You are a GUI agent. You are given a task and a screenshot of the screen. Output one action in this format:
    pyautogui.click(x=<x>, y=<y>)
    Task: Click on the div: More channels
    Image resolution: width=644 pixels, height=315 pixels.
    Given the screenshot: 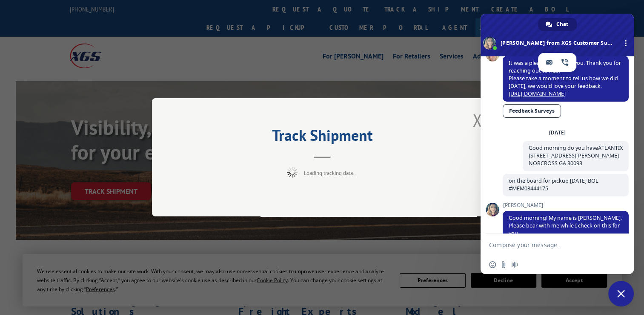 What is the action you would take?
    pyautogui.click(x=626, y=43)
    